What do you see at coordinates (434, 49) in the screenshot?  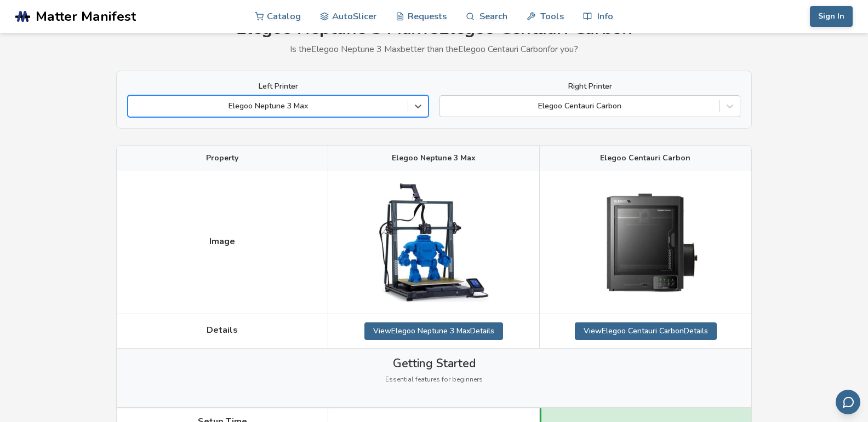 I see `p: Is the Elegoo Neptune 3 Max better than the Elegoo Centauri Carbon for you?` at bounding box center [434, 49].